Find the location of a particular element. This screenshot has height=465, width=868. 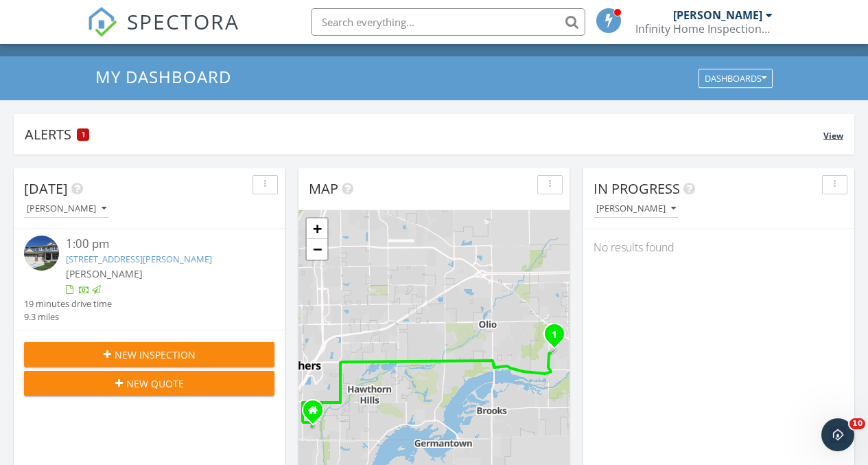

button: Dashboards is located at coordinates (735, 79).